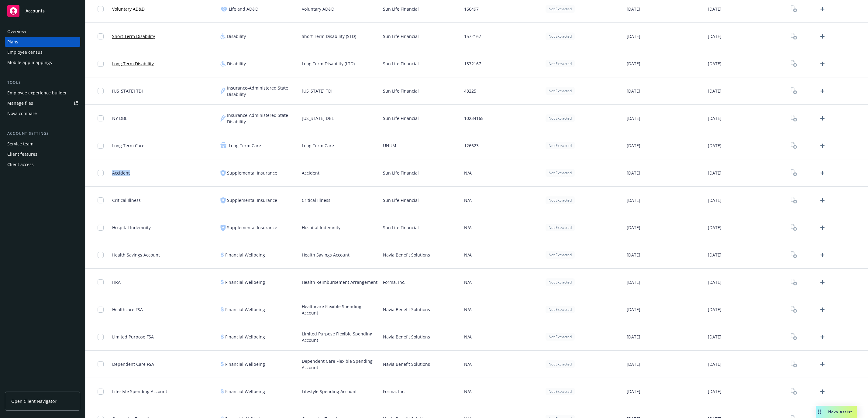  I want to click on div: Drag to move, so click(819, 412).